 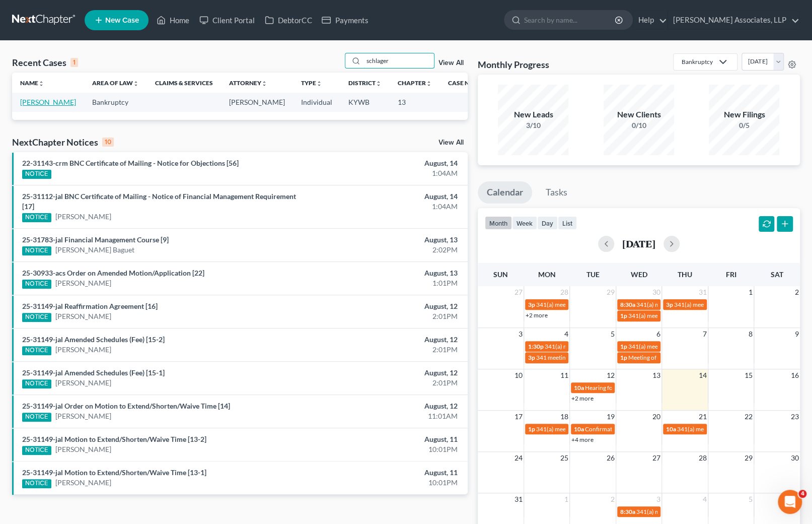 What do you see at coordinates (611, 376) in the screenshot?
I see `span: 12` at bounding box center [611, 376].